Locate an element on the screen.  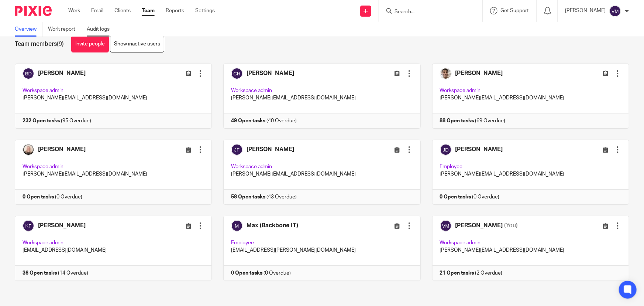
span: (9) is located at coordinates (60, 44).